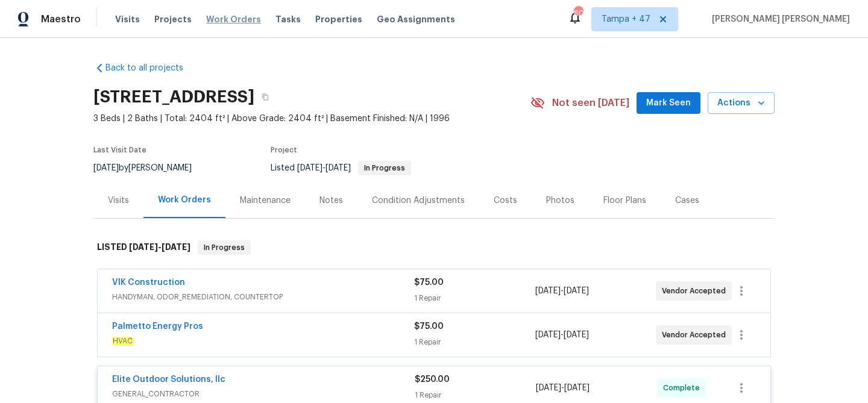 The width and height of the screenshot is (868, 403). Describe the element at coordinates (505, 201) in the screenshot. I see `div: Costs` at that location.